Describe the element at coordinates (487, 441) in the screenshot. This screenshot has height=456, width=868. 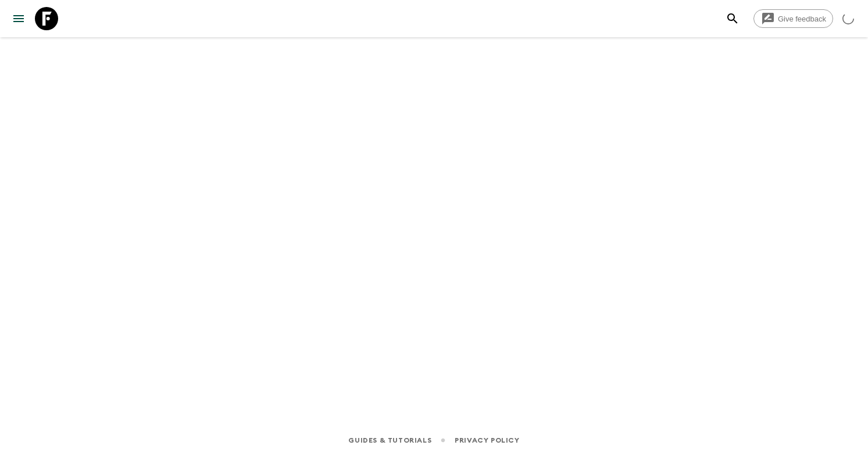
I see `a: Privacy Policy` at that location.